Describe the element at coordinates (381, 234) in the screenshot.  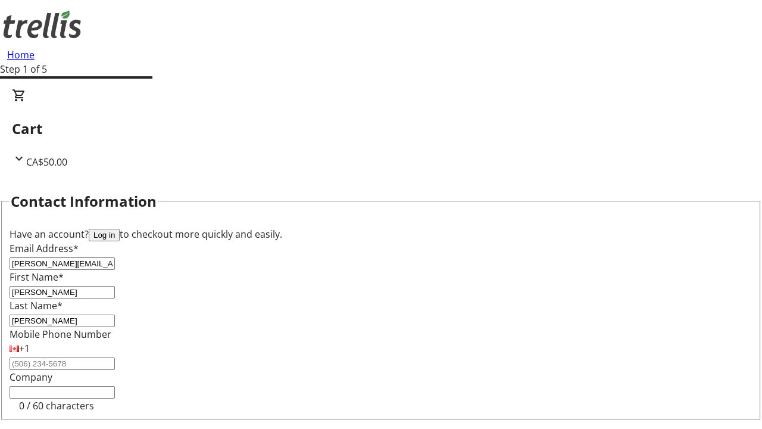
I see `div: Have an account? to checkout more quickly and easily.` at that location.